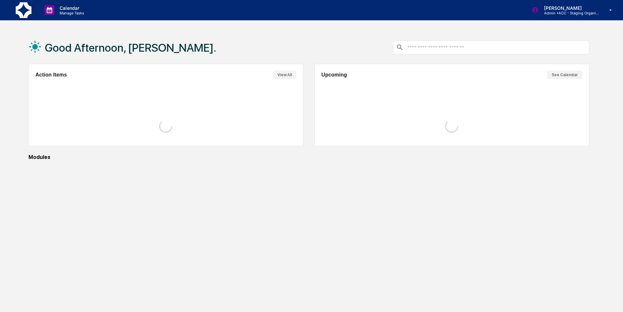 The image size is (623, 312). I want to click on a: View All, so click(285, 75).